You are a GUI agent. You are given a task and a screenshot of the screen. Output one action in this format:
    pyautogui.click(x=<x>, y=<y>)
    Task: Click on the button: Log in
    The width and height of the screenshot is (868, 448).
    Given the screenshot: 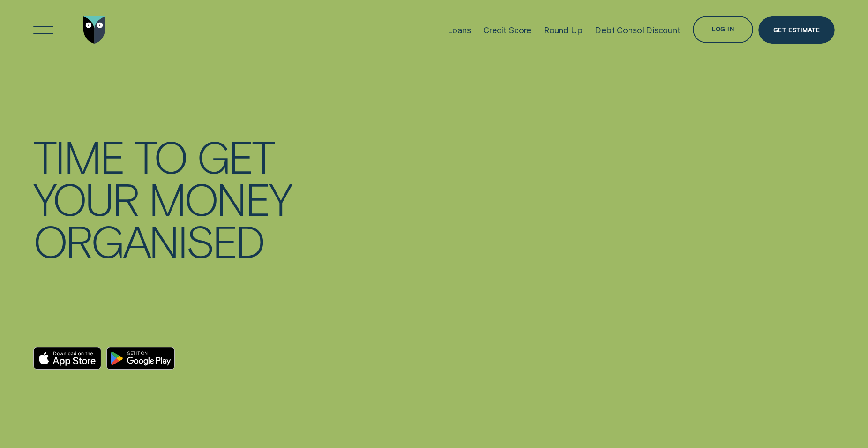 What is the action you would take?
    pyautogui.click(x=723, y=29)
    